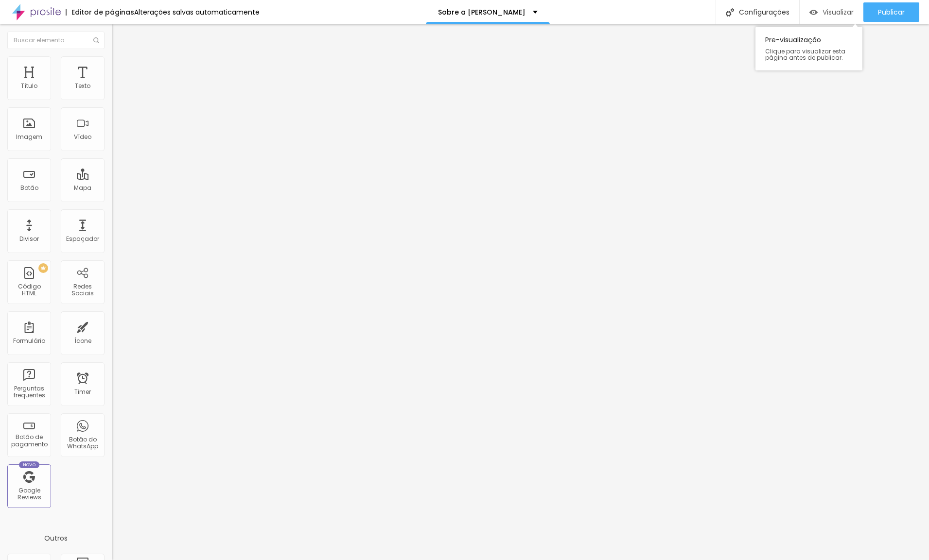 This screenshot has height=560, width=929. What do you see at coordinates (814, 12) in the screenshot?
I see `img: view-1.svg` at bounding box center [814, 12].